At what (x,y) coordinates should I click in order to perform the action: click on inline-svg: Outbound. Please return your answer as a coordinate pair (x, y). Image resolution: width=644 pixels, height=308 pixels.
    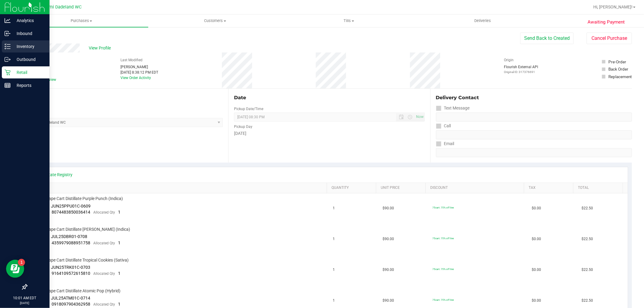
    Looking at the image, I should click on (8, 60).